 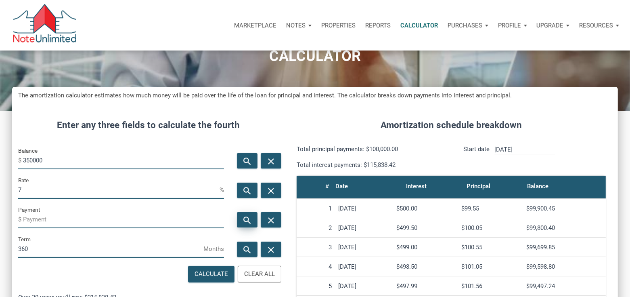 What do you see at coordinates (315, 56) in the screenshot?
I see `h1: CALCULATOR` at bounding box center [315, 56].